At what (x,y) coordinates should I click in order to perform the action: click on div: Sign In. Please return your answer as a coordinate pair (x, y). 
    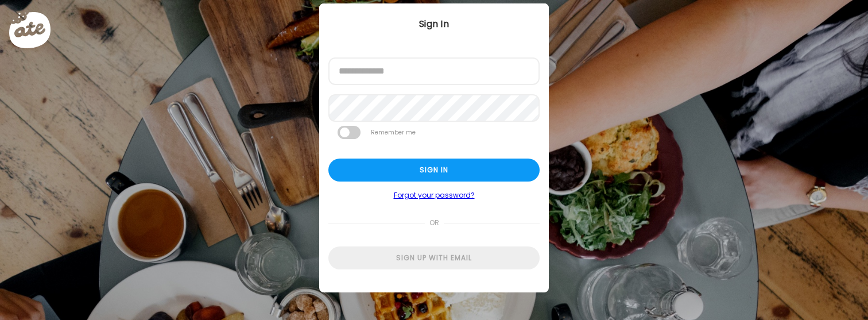
    Looking at the image, I should click on (434, 24).